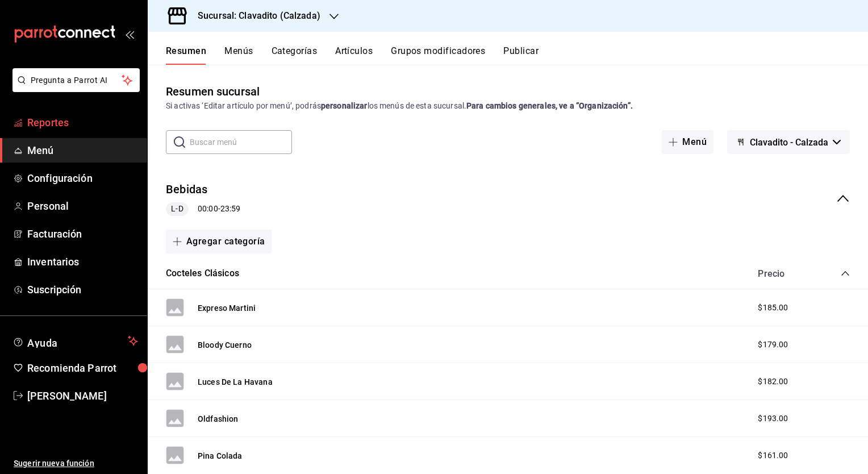 This screenshot has width=868, height=474. What do you see at coordinates (202, 273) in the screenshot?
I see `button: Cocteles Clásicos` at bounding box center [202, 273].